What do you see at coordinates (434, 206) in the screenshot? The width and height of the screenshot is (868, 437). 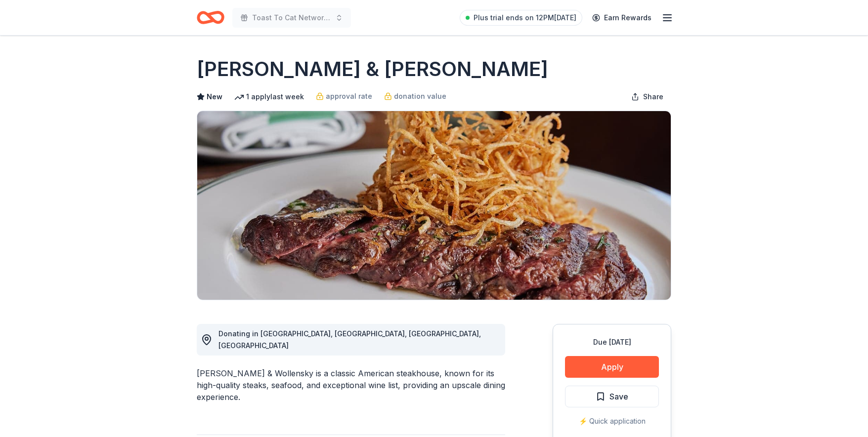 I see `img: Image for Smith & Wollensky` at bounding box center [434, 206].